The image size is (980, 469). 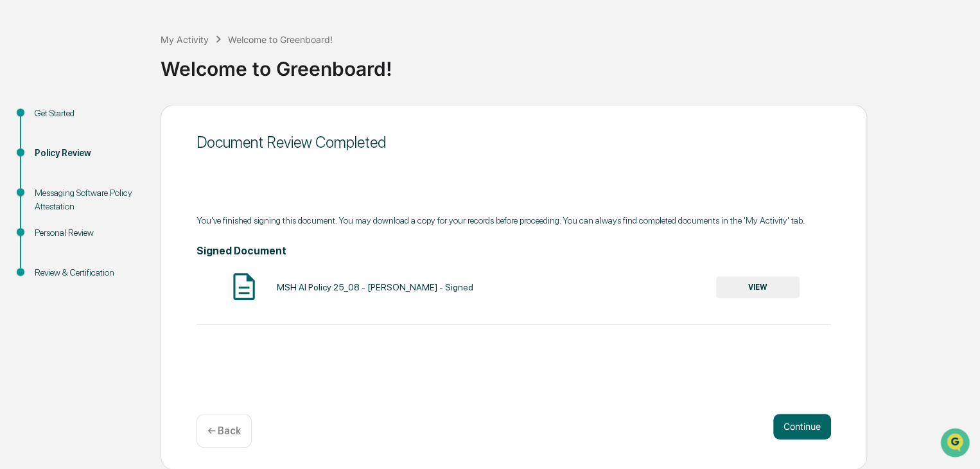 What do you see at coordinates (126, 168) in the screenshot?
I see `a: 🗄️Attestations` at bounding box center [126, 168].